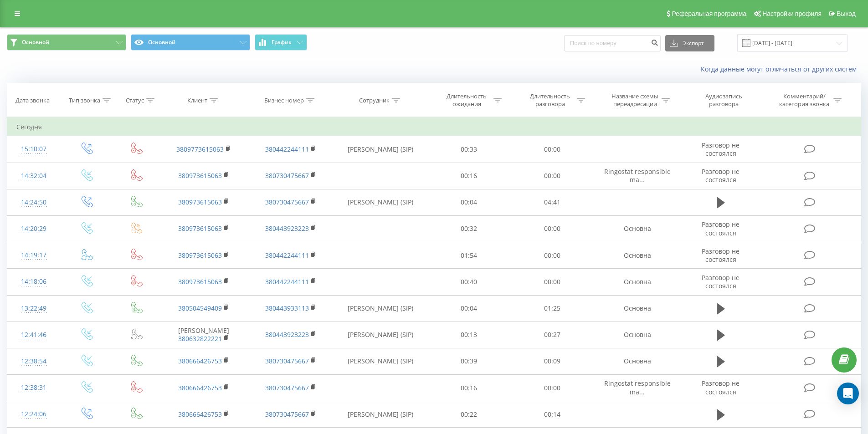  Describe the element at coordinates (708, 13) in the screenshot. I see `span: Реферальная программа` at that location.